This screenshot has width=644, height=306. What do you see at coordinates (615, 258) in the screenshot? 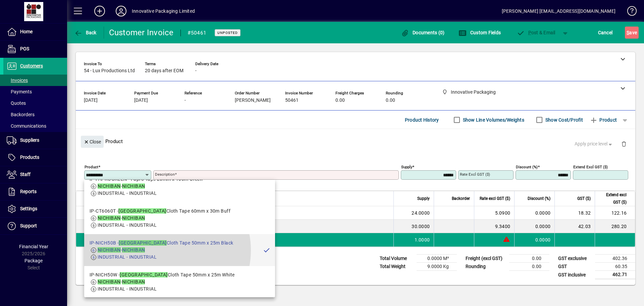
I see `td: 402.36` at bounding box center [615, 258].